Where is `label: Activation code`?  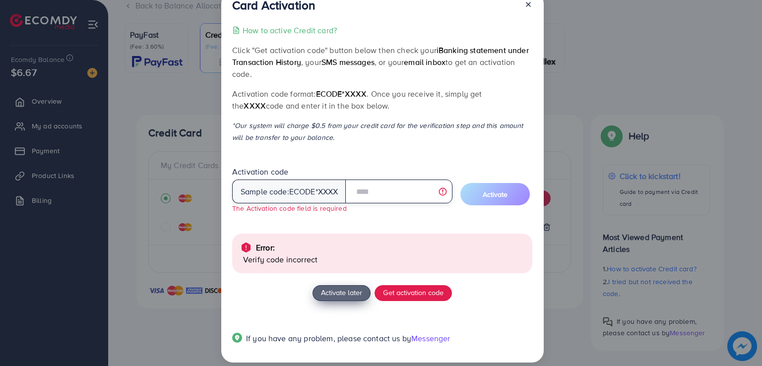
label: Activation code is located at coordinates (260, 172).